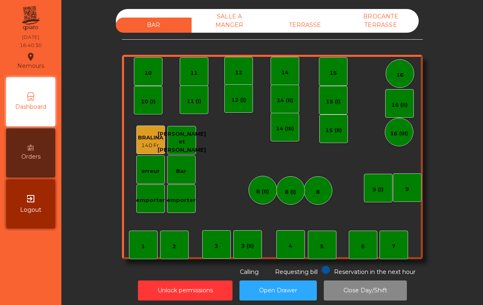 The height and width of the screenshot is (305, 483). What do you see at coordinates (290, 192) in the screenshot?
I see `div: 8 (I)` at bounding box center [290, 192].